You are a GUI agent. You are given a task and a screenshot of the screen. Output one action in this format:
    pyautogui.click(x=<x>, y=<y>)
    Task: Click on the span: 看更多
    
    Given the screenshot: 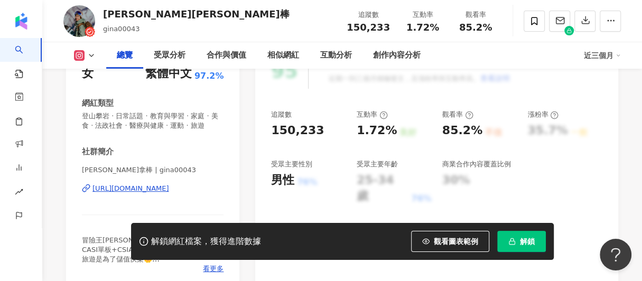 What is the action you would take?
    pyautogui.click(x=213, y=269)
    